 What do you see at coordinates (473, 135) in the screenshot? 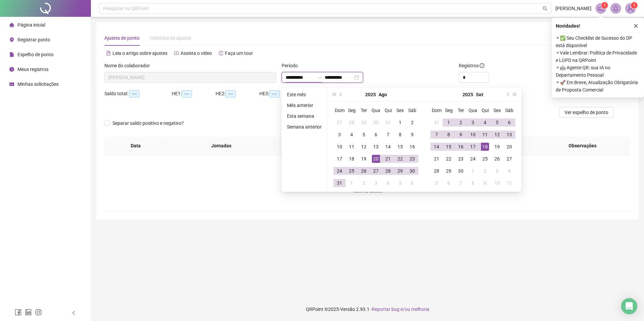
I see `div: 10` at bounding box center [473, 135].